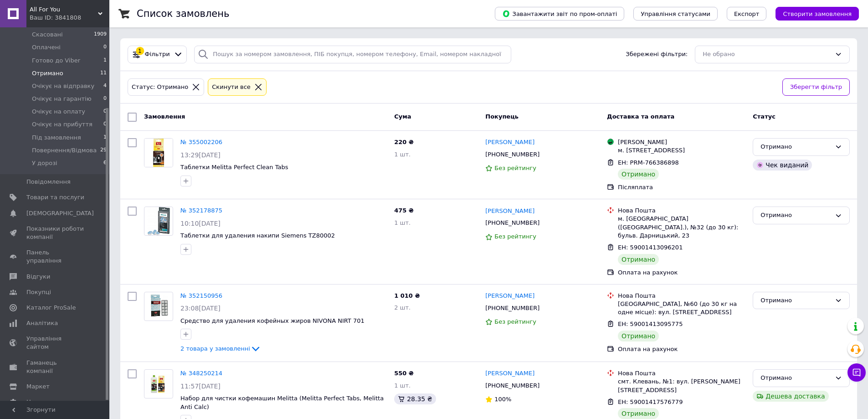 This screenshot has height=419, width=868. Describe the element at coordinates (105, 86) in the screenshot. I see `span: 4` at that location.